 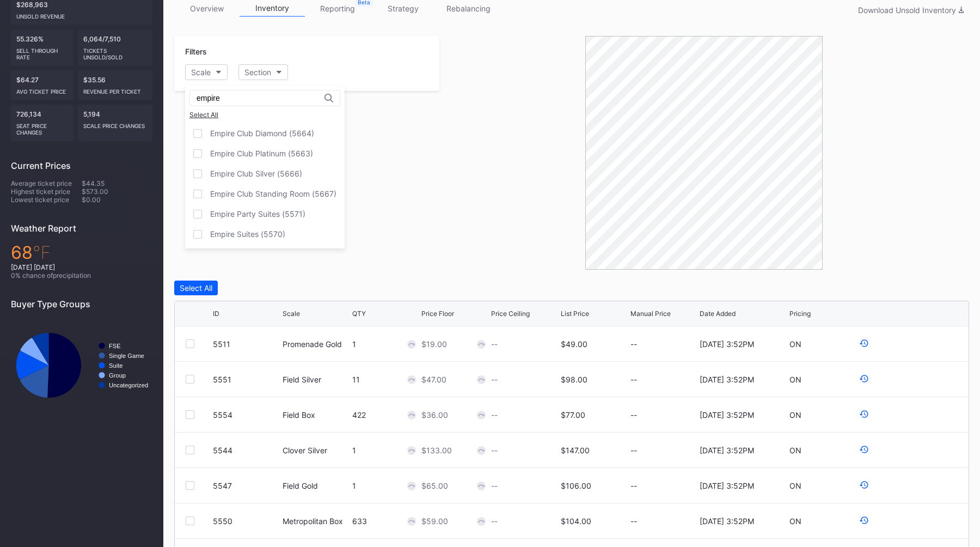 I want to click on div: Empire Suites (5570), so click(x=248, y=233).